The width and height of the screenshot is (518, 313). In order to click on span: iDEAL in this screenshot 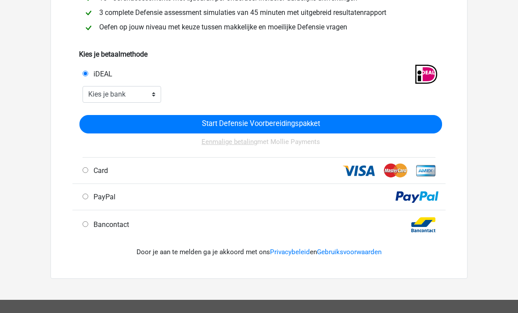, I will do `click(101, 74)`.